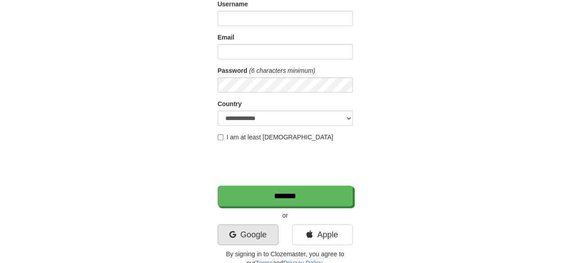  Describe the element at coordinates (285, 216) in the screenshot. I see `p: or` at that location.